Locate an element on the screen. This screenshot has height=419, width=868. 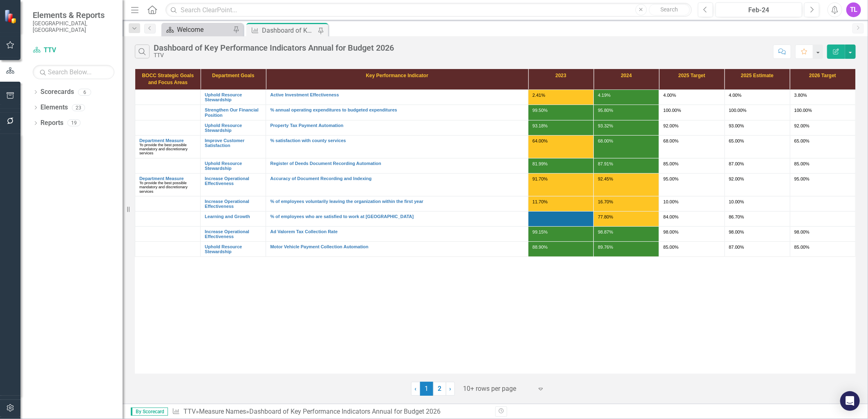
div: 19 is located at coordinates (74, 123).